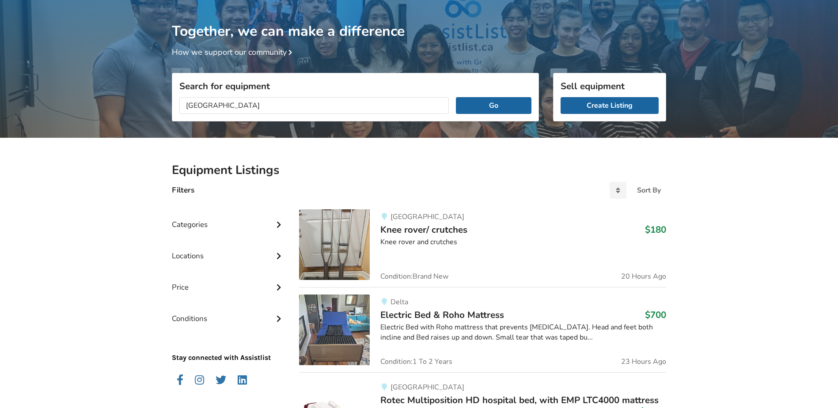  Describe the element at coordinates (494, 106) in the screenshot. I see `button: Go` at that location.